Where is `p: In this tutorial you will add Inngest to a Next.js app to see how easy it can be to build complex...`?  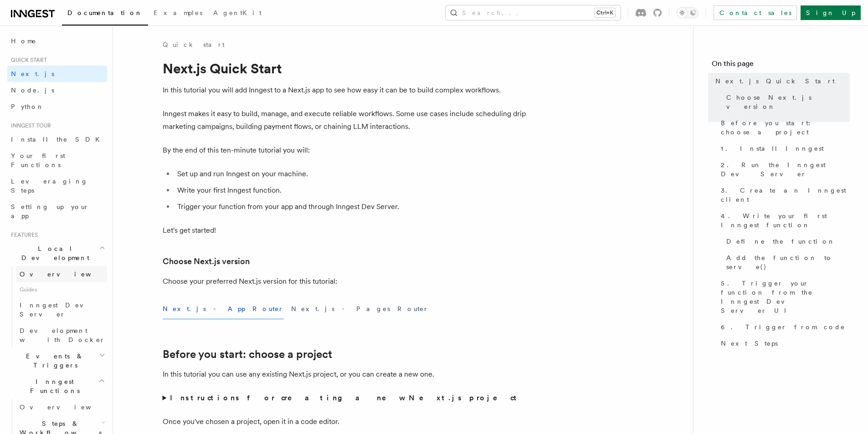 p: In this tutorial you will add Inngest to a Next.js app to see how easy it can be to build complex... is located at coordinates (345, 90).